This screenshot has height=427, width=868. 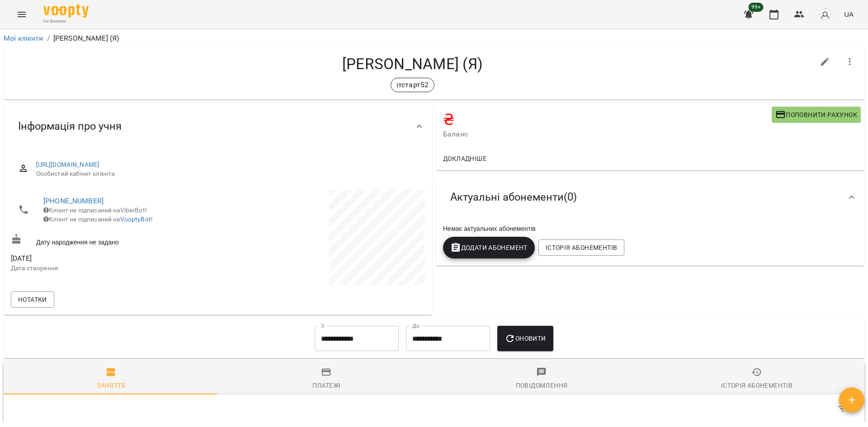 I want to click on button: Історія абонементів, so click(x=582, y=248).